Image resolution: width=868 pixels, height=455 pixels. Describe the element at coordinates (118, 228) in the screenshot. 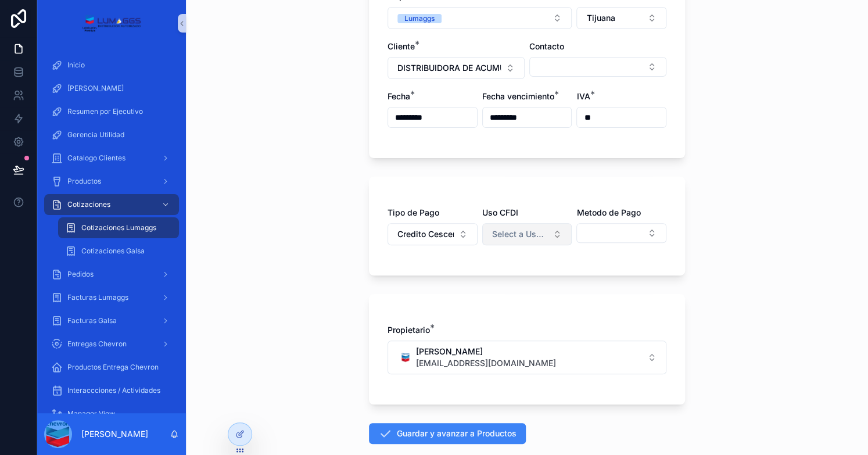

I see `span: Cotizaciones Lumaggs` at that location.